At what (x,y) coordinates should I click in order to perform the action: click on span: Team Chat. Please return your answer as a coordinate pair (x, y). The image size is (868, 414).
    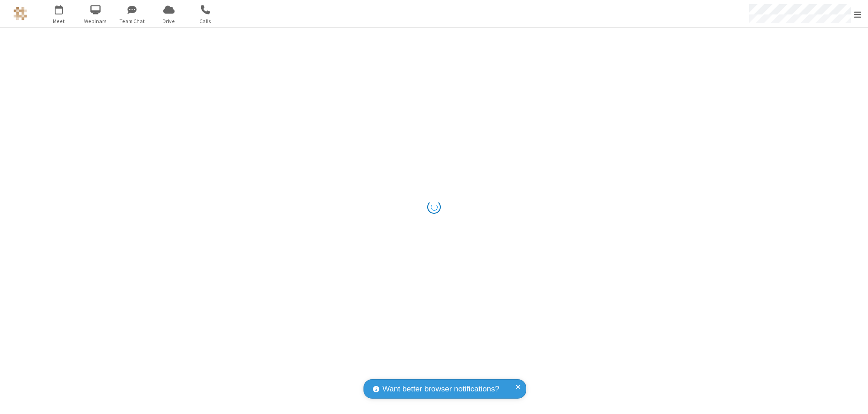
    Looking at the image, I should click on (132, 22).